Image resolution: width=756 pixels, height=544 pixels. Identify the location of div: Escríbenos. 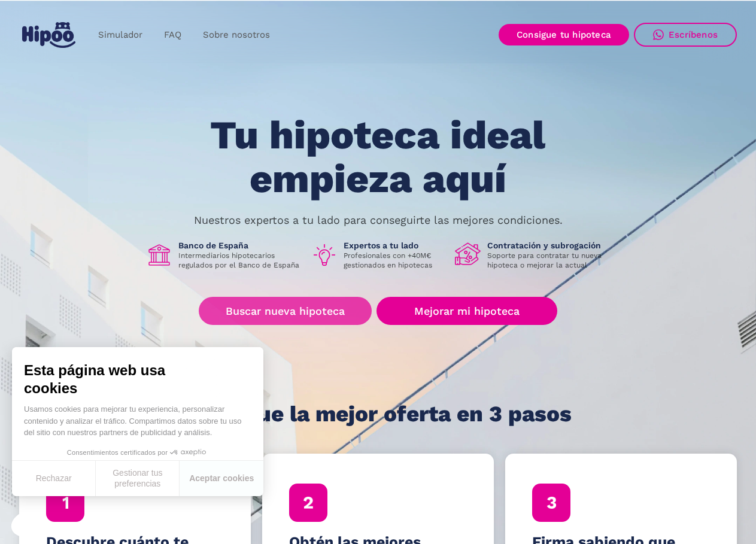
(693, 35).